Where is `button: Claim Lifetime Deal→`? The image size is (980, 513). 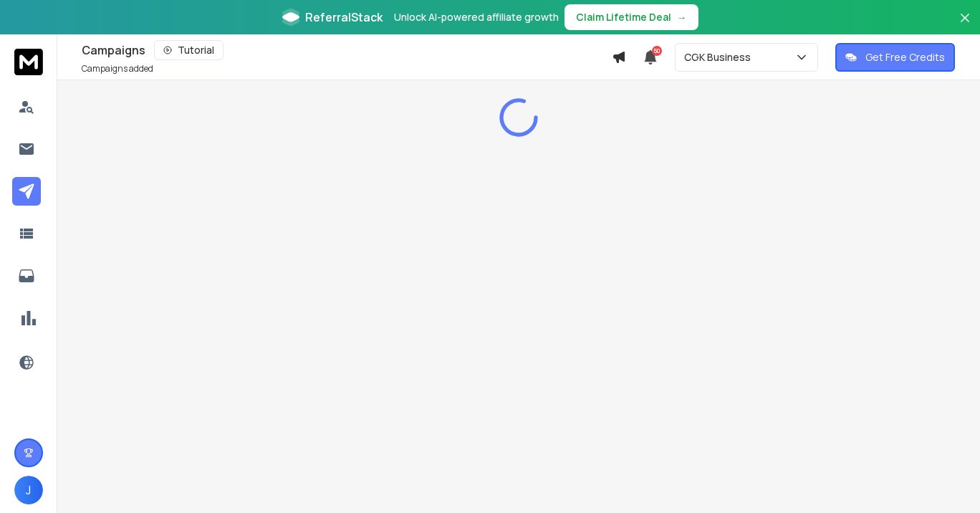
button: Claim Lifetime Deal→ is located at coordinates (631, 17).